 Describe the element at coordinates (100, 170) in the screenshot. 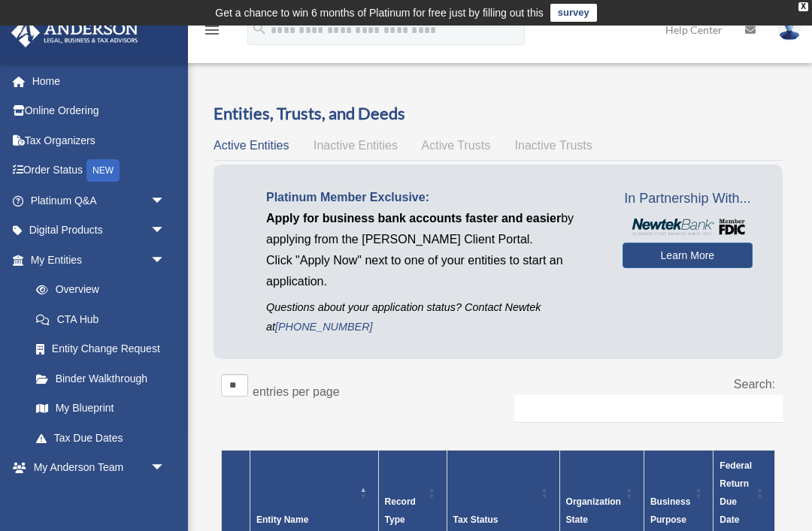

I see `a: Order StatusNEW` at that location.